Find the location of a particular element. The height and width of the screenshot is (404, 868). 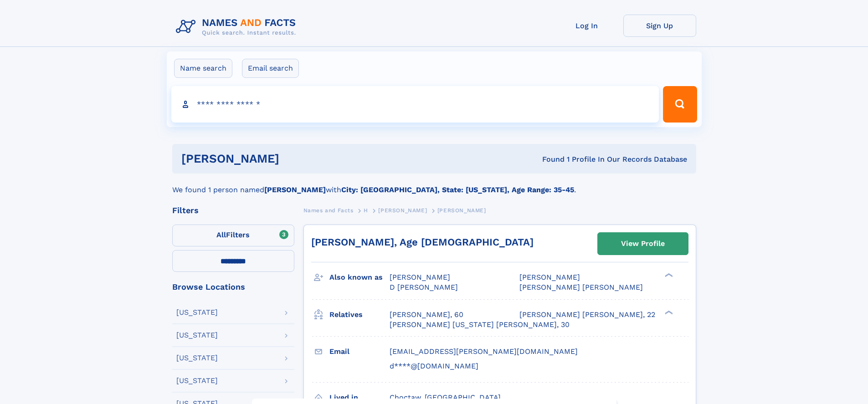

h3: Email is located at coordinates (359, 351).